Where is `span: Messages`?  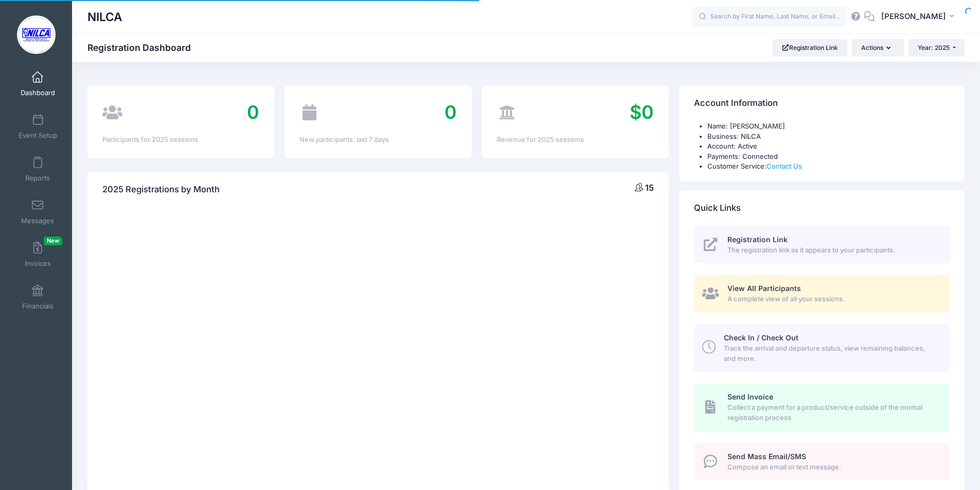 span: Messages is located at coordinates (38, 221).